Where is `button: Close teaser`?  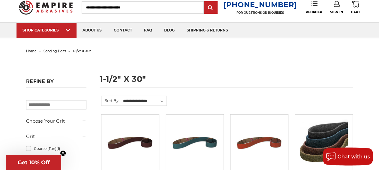 button: Close teaser is located at coordinates (63, 153).